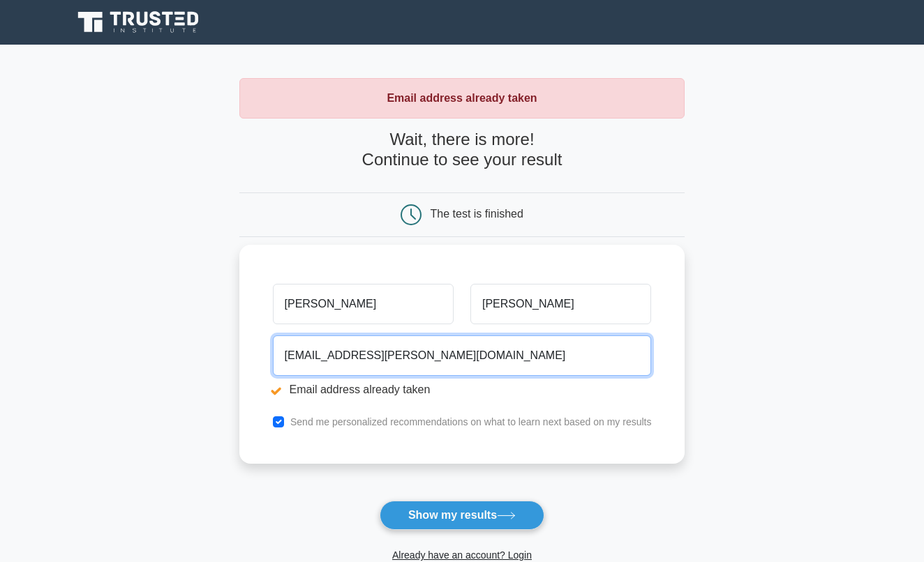 The image size is (924, 562). I want to click on div: The test is finished, so click(476, 214).